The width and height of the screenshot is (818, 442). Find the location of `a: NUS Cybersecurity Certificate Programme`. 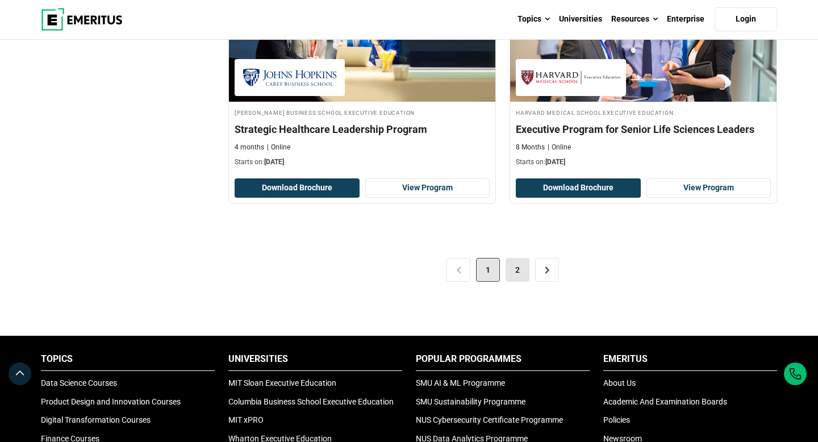

a: NUS Cybersecurity Certificate Programme is located at coordinates (489, 420).